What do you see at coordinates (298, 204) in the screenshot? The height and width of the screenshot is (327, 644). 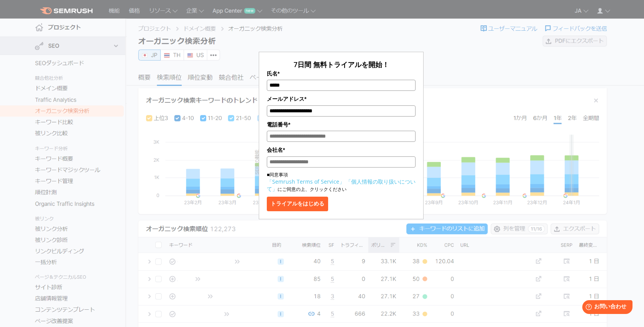 I see `button: トライアルをはじめる` at bounding box center [298, 204].